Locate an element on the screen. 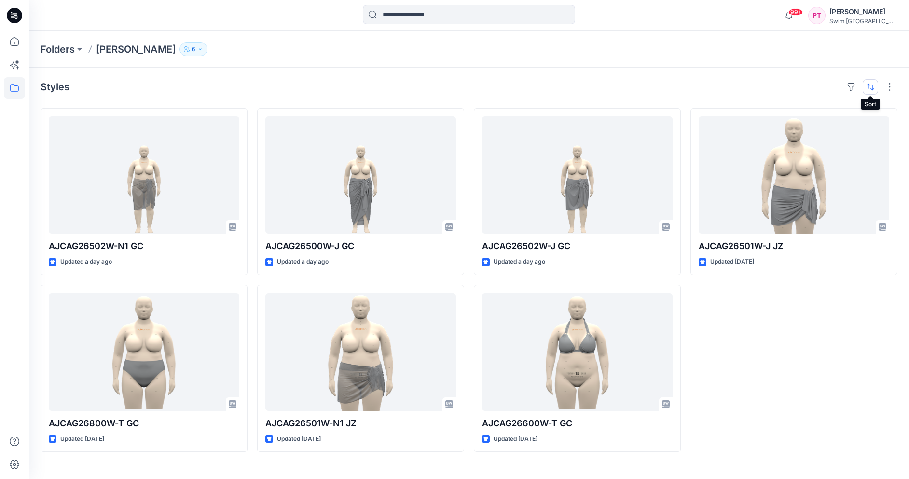  p: AJCAG26501W-J JZ is located at coordinates (794, 246).